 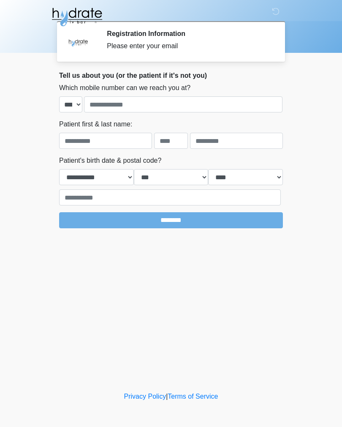 What do you see at coordinates (189, 46) in the screenshot?
I see `div: Please enter your email` at bounding box center [189, 46].